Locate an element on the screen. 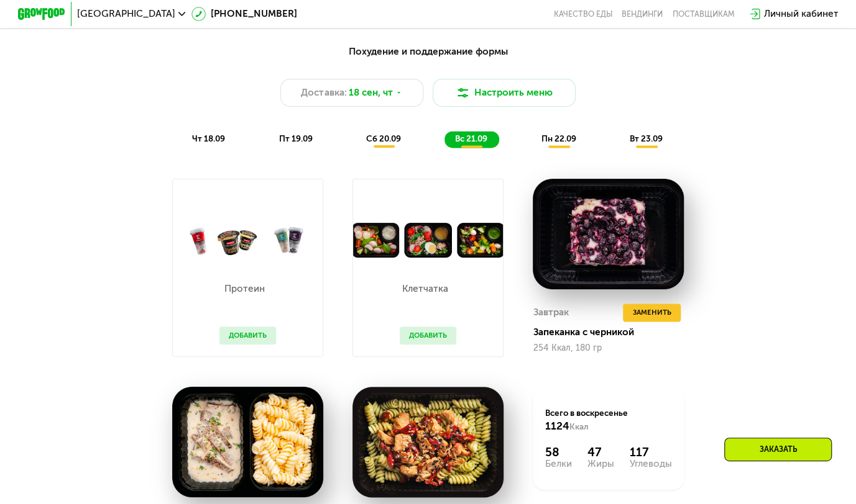 This screenshot has height=504, width=856. div: 47 is located at coordinates (600, 453).